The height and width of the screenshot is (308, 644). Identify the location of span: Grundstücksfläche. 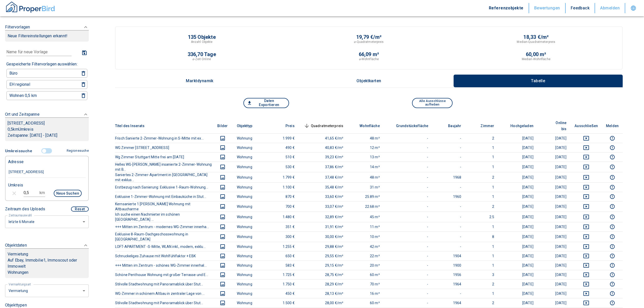
(408, 126).